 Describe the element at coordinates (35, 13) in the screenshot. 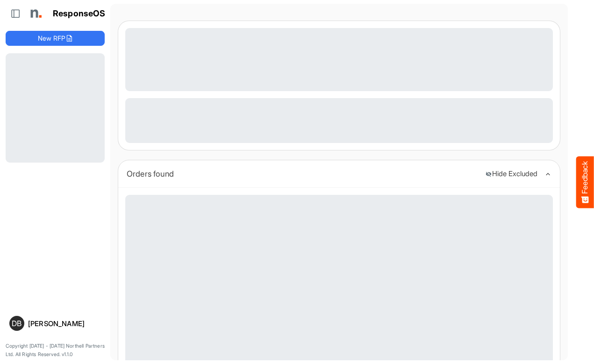

I see `img: Northell` at that location.